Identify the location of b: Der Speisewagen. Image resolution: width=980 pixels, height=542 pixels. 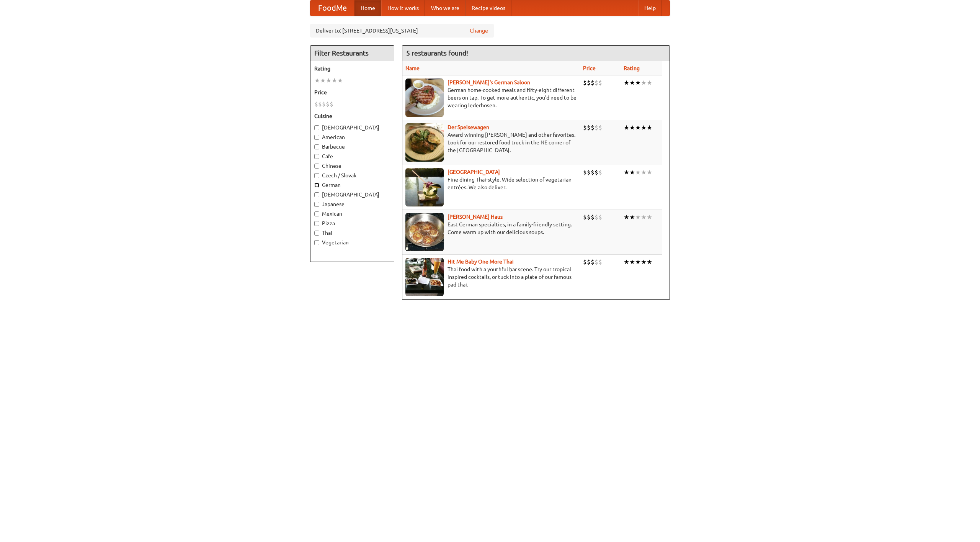
(468, 127).